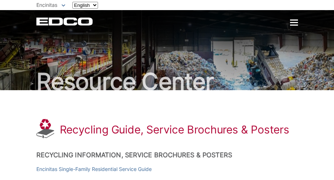 The image size is (334, 180). What do you see at coordinates (167, 155) in the screenshot?
I see `h2: Recycling Information, Service Brochures & Posters` at bounding box center [167, 155].